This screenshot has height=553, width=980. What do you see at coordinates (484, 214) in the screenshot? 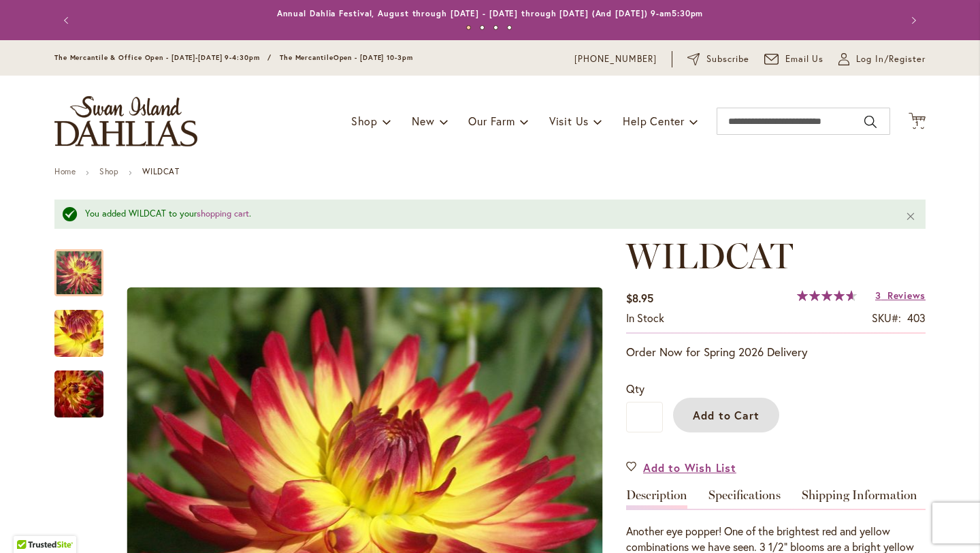
I see `div: You added WILDCAT to your .` at bounding box center [484, 214].